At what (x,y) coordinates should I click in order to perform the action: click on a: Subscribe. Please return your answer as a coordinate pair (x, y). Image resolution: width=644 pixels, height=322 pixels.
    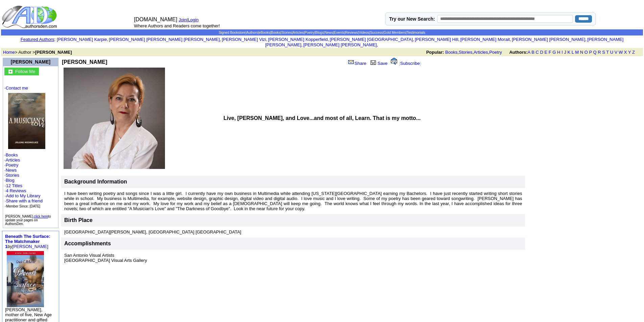
    Looking at the image, I should click on (410, 63).